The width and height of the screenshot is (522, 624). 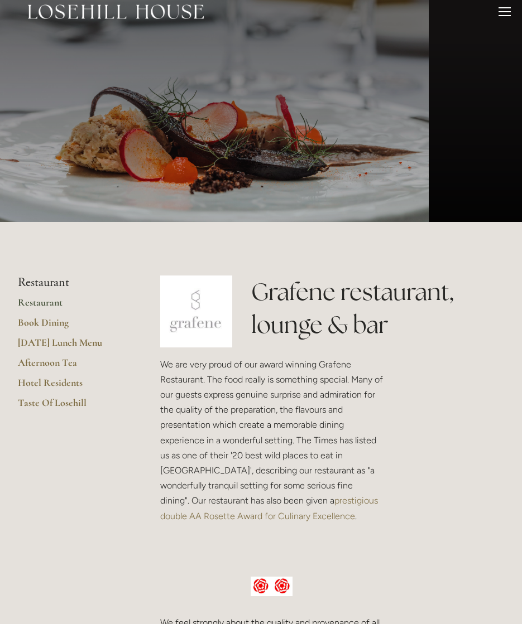 What do you see at coordinates (71, 407) in the screenshot?
I see `a: Taste Of Losehill` at bounding box center [71, 407].